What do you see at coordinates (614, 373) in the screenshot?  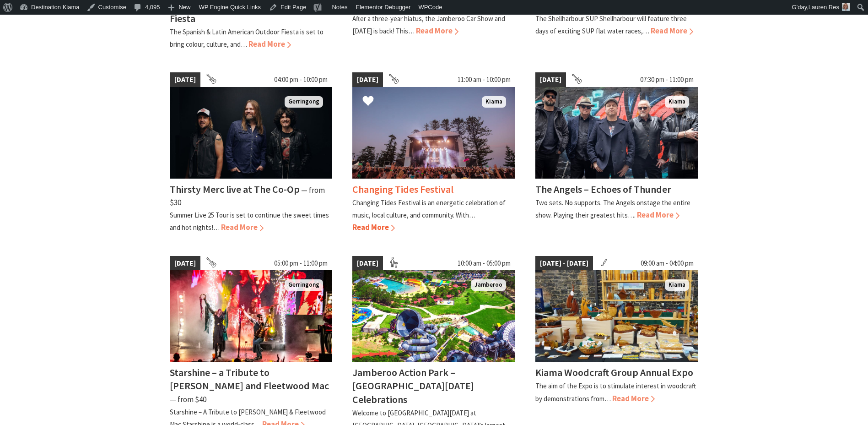 I see `h4: Kiama Woodcraft Group Annual Expo` at bounding box center [614, 373].